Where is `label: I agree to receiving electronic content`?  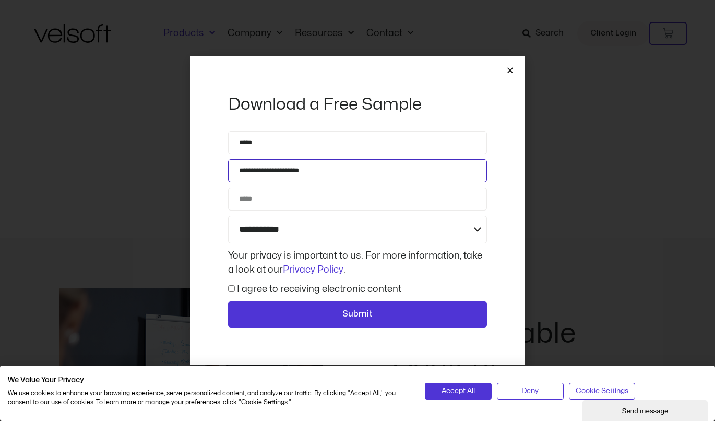
label: I agree to receiving electronic content is located at coordinates (319, 289).